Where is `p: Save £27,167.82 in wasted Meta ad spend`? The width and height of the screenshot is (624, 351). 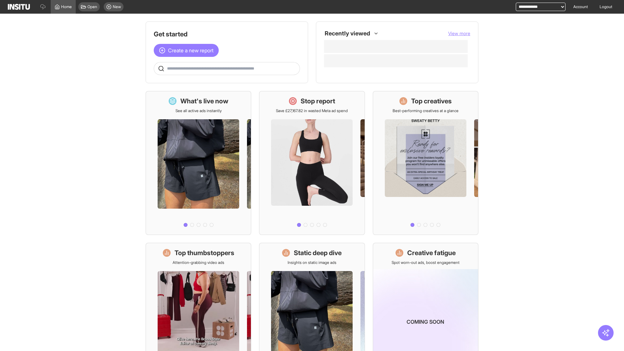 p: Save £27,167.82 in wasted Meta ad spend is located at coordinates (312, 111).